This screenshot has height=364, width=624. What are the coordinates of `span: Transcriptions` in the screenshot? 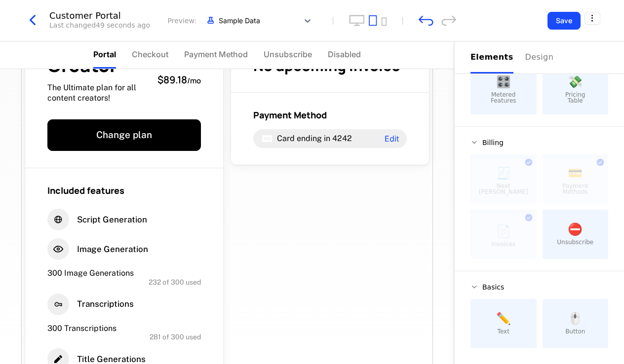 It's located at (105, 304).